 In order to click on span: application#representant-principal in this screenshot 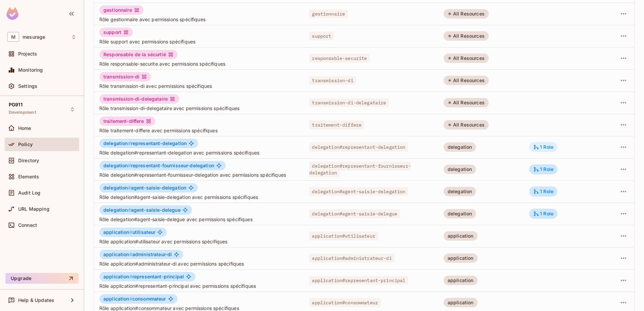, I will do `click(358, 280)`.